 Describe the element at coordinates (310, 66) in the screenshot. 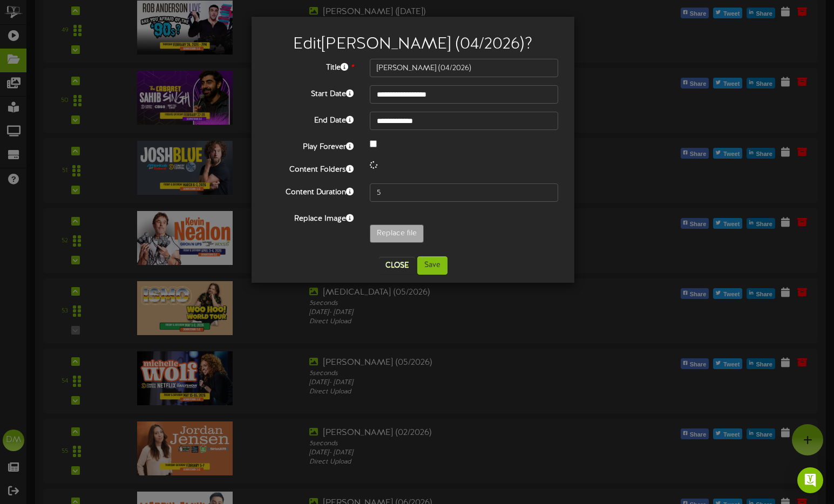

I see `label: Title` at that location.